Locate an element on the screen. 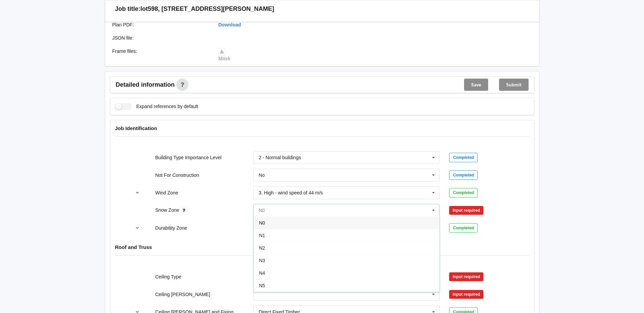 This screenshot has width=644, height=313. label: Durability Zone is located at coordinates (171, 228).